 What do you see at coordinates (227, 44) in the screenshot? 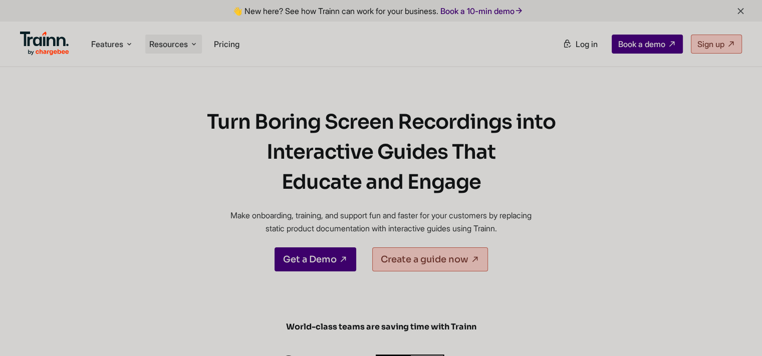
I see `span: Pricing` at bounding box center [227, 44].